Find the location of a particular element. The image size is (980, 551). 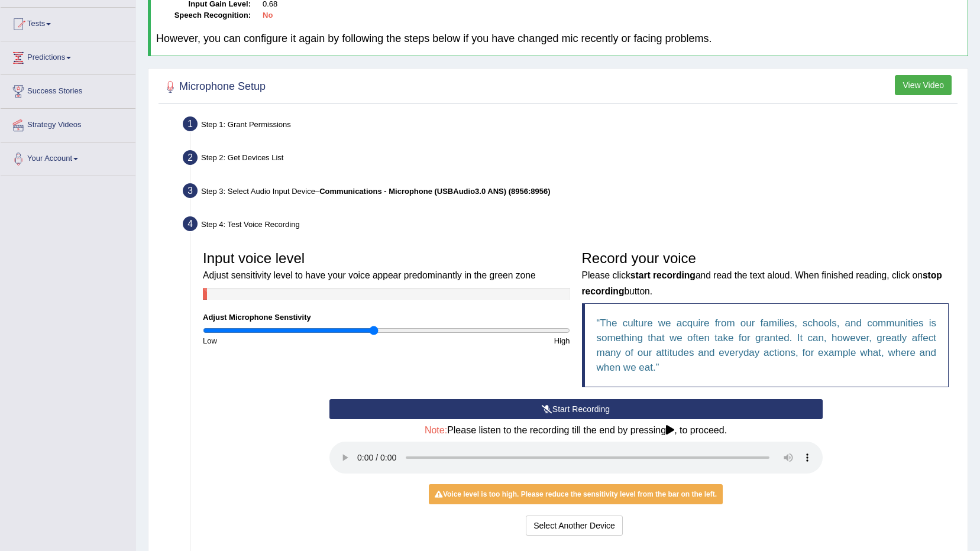

small: Adjust sensitivity level to have your voice appear predominantly in the green zone is located at coordinates (369, 274).